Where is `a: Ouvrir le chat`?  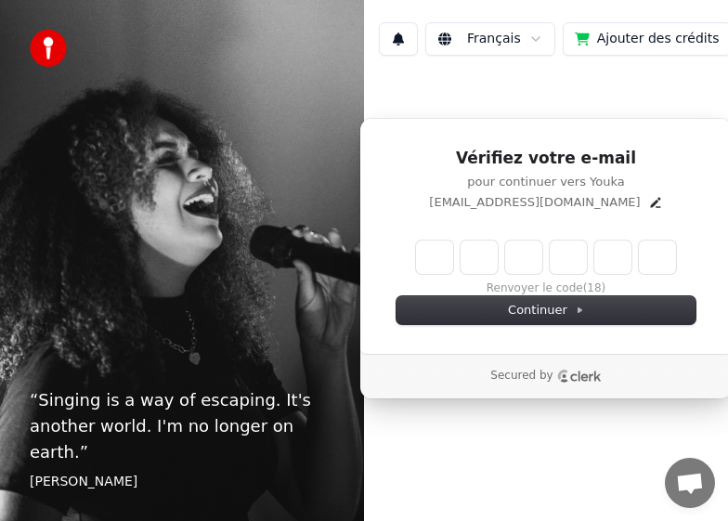 a: Ouvrir le chat is located at coordinates (690, 483).